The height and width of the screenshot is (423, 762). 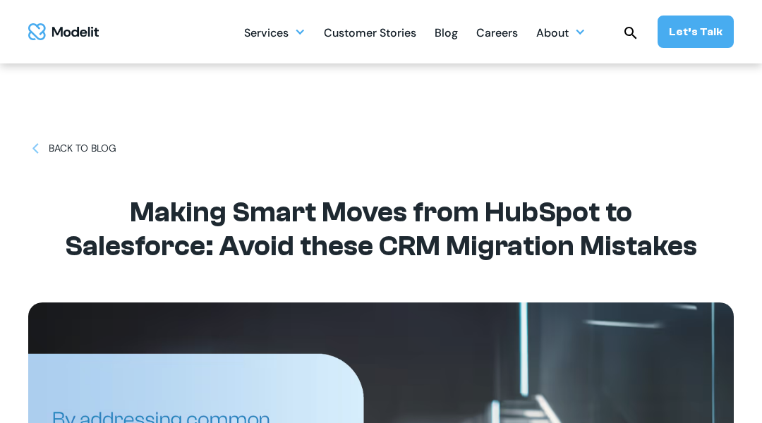 What do you see at coordinates (381, 229) in the screenshot?
I see `h1: Making Smart Moves from HubSpot to Salesforce: Avoid these CRM Migration Mistakes` at bounding box center [381, 229].